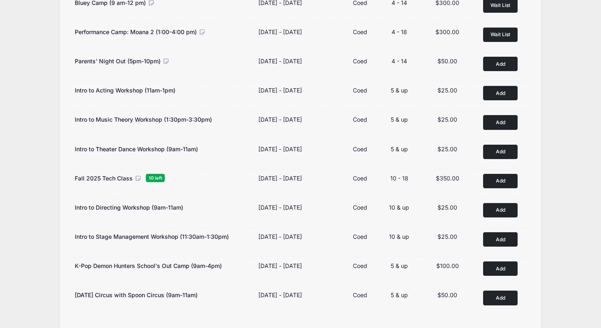 The height and width of the screenshot is (328, 601). I want to click on span: Intro to Theater Dance Workshop (9am-11am), so click(136, 149).